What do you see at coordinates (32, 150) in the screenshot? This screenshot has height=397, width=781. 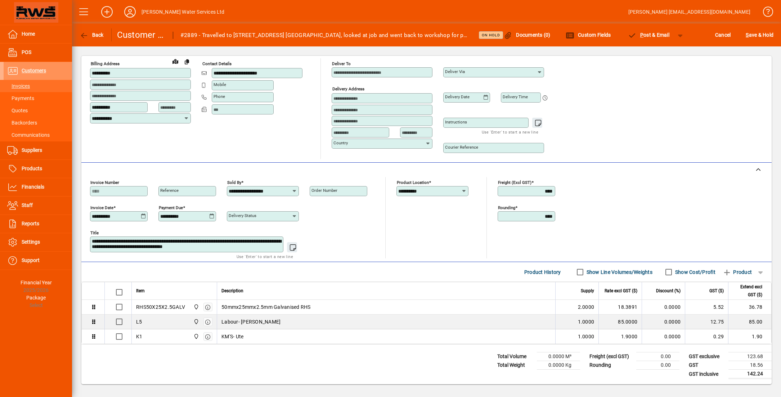 I see `span: Suppliers` at bounding box center [32, 150].